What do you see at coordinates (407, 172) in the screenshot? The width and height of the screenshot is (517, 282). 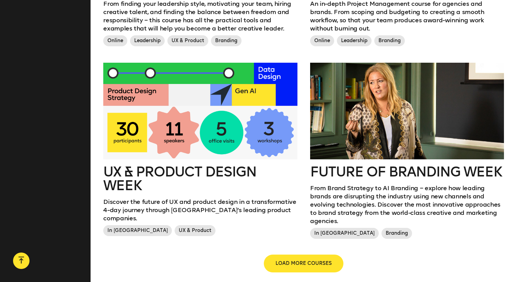 I see `h2: Future of branding week` at bounding box center [407, 172].